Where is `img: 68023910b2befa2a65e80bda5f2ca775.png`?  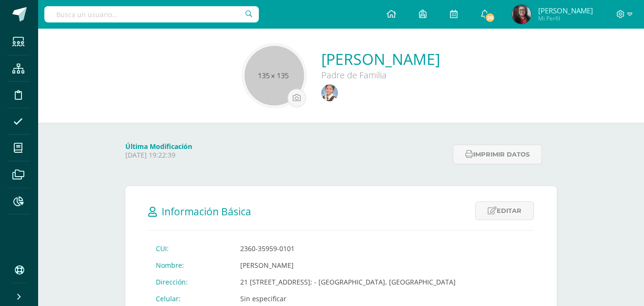
img: 68023910b2befa2a65e80bda5f2ca775.png is located at coordinates (330, 93).